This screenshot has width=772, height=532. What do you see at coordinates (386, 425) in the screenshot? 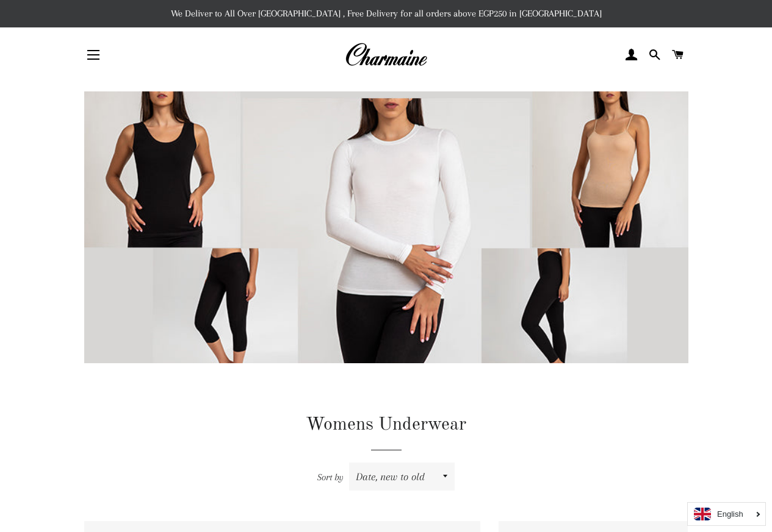
I see `h1: Womens Underwear` at bounding box center [386, 425].